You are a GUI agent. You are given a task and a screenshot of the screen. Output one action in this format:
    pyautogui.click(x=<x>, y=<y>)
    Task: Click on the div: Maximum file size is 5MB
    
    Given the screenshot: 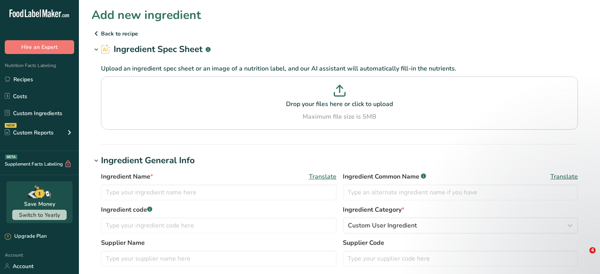 What is the action you would take?
    pyautogui.click(x=339, y=117)
    